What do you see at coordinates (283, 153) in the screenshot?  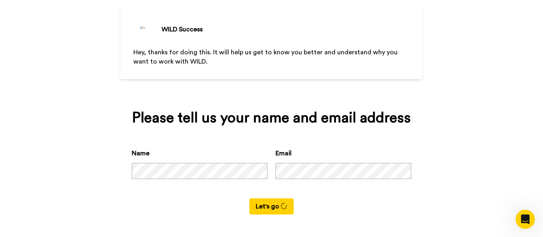 I see `label: Email` at bounding box center [283, 153].